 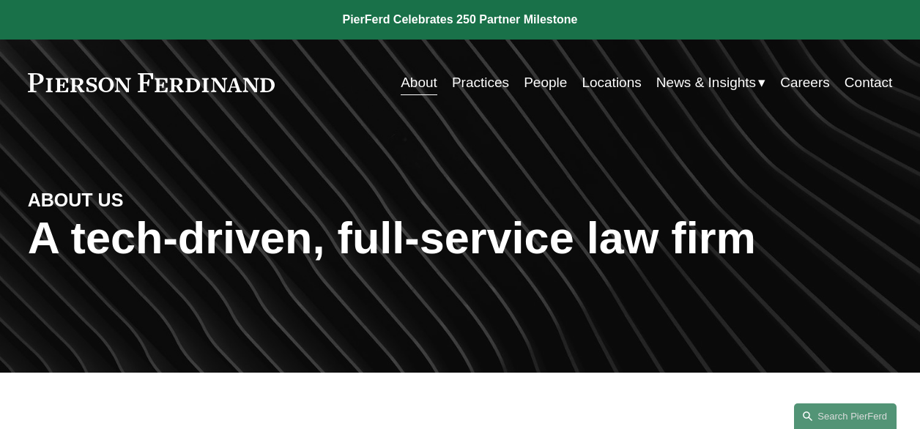 I want to click on span: News & Insights, so click(x=706, y=83).